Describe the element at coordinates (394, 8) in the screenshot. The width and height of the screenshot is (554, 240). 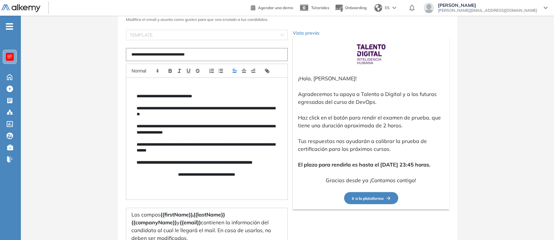
I see `img: arrow` at that location.